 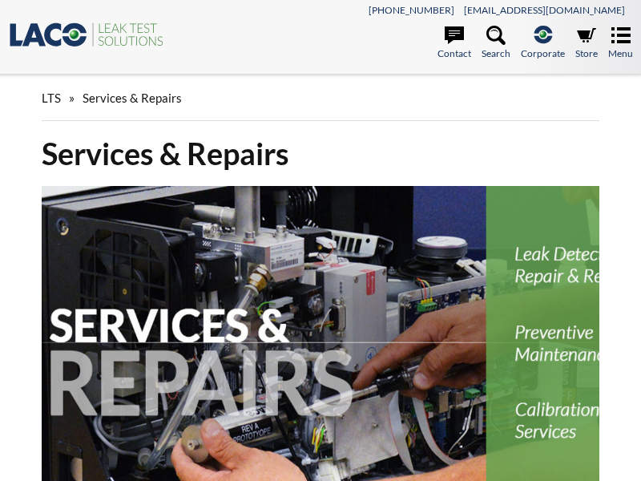 I want to click on a: Search, so click(x=496, y=43).